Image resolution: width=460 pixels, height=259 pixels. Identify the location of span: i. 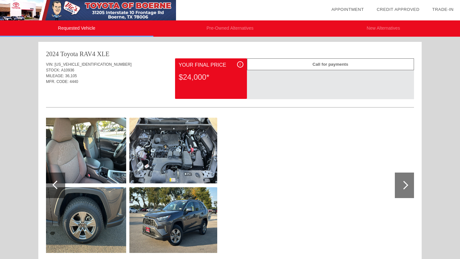
(240, 64).